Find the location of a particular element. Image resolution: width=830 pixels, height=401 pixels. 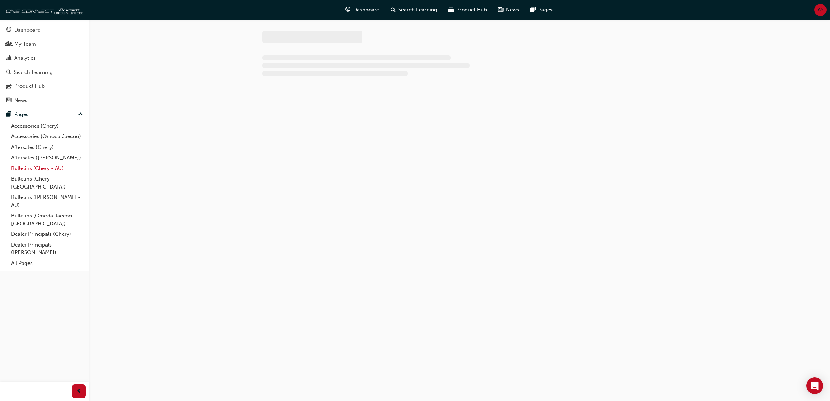

div: Analytics is located at coordinates (25, 58).